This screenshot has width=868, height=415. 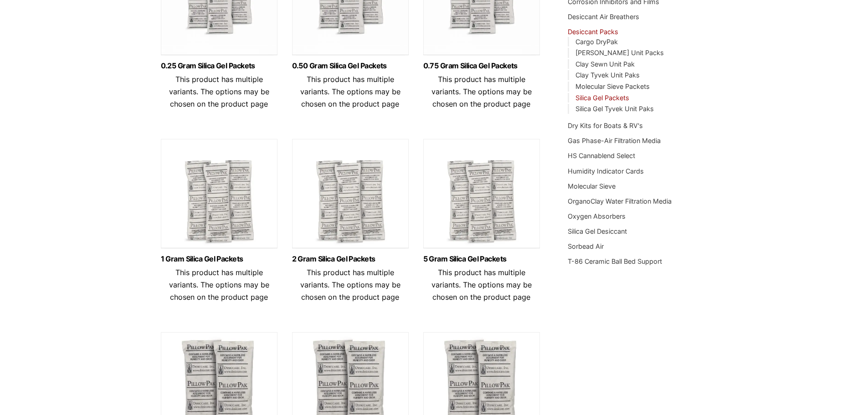 I want to click on a: Clay Sewn Unit Pak, so click(x=605, y=64).